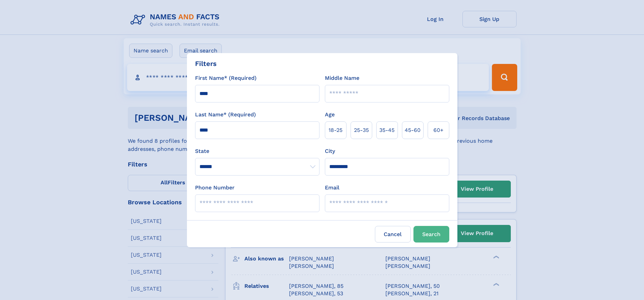  I want to click on label: Last Name* (Required), so click(225, 115).